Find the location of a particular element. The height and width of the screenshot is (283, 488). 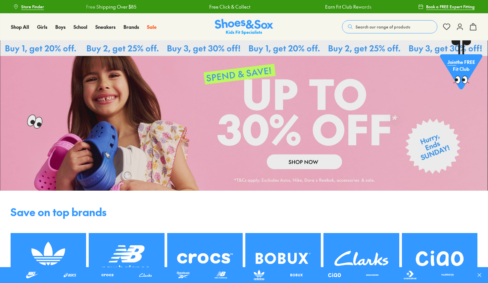

a: Book a FREE Expert Fitting is located at coordinates (447, 7).